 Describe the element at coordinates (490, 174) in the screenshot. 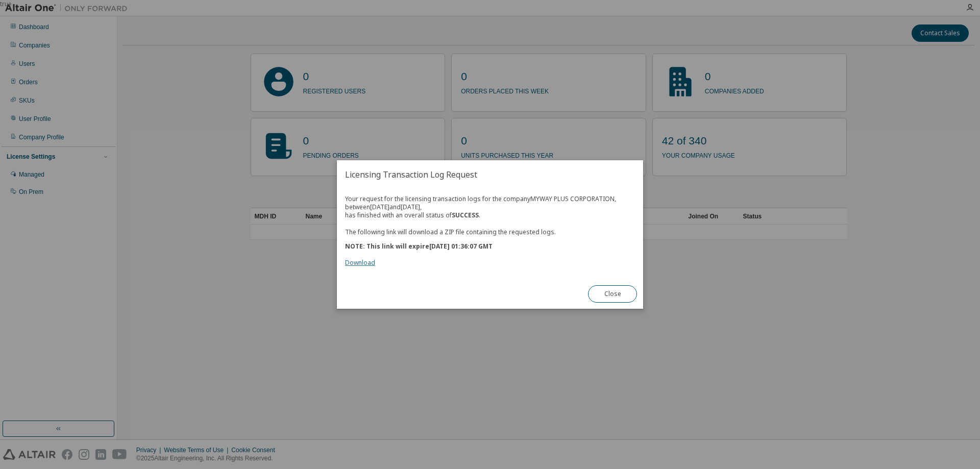

I see `h2: Licensing Transaction Log Request` at that location.